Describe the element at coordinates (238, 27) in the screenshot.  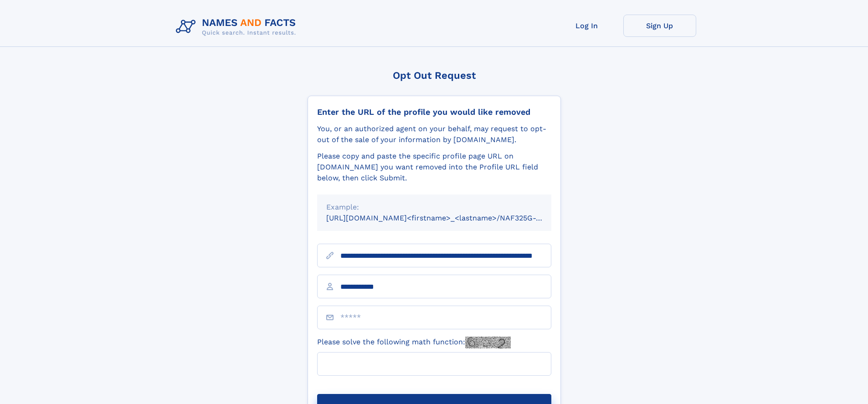
I see `img: Logo Names and Facts` at that location.